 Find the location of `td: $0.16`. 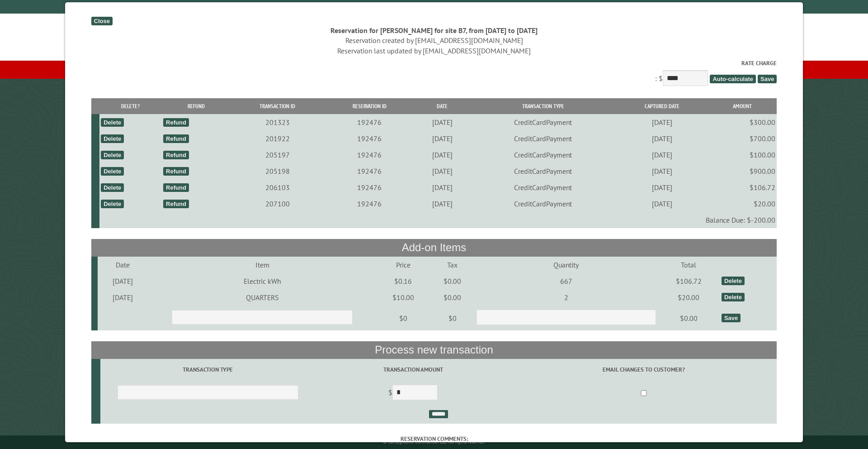

td: $0.16 is located at coordinates (403, 281).